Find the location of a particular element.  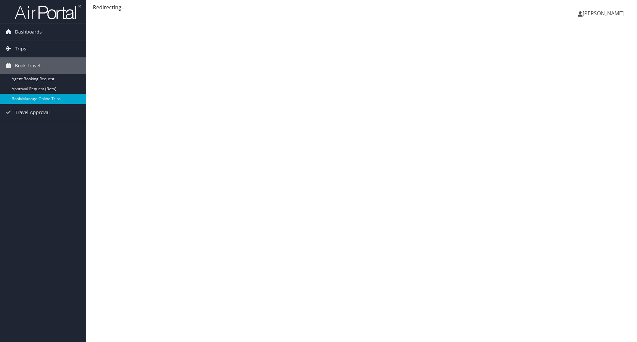

span: Dashboards is located at coordinates (28, 32).